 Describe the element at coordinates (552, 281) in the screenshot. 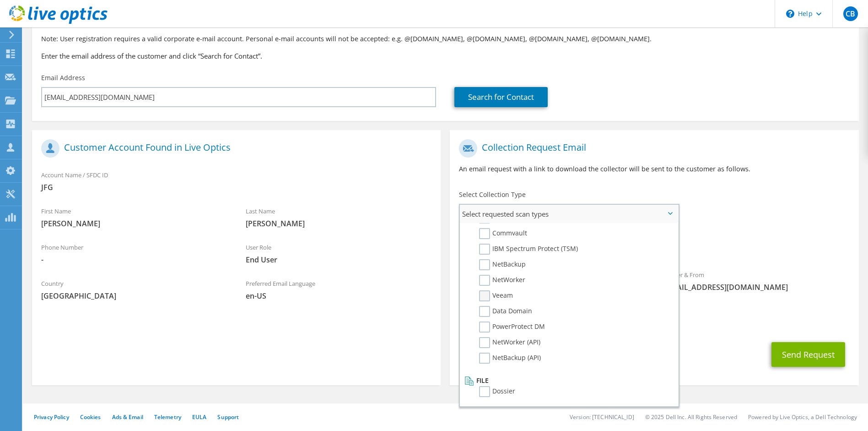

I see `div: To` at that location.